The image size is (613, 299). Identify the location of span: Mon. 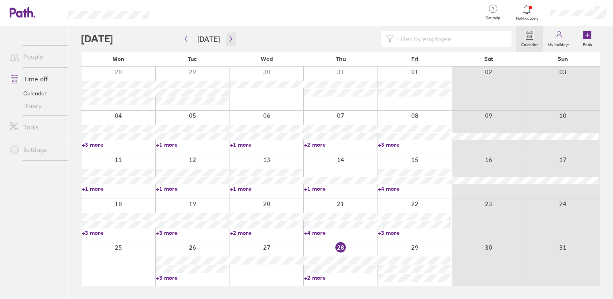
(118, 59).